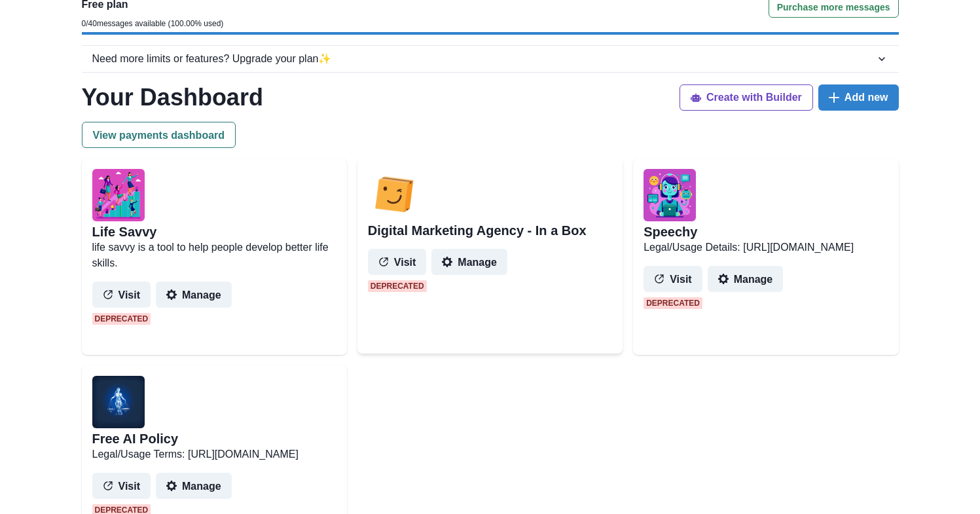 The height and width of the screenshot is (514, 980). What do you see at coordinates (159, 135) in the screenshot?
I see `button: View payments dashboard` at bounding box center [159, 135].